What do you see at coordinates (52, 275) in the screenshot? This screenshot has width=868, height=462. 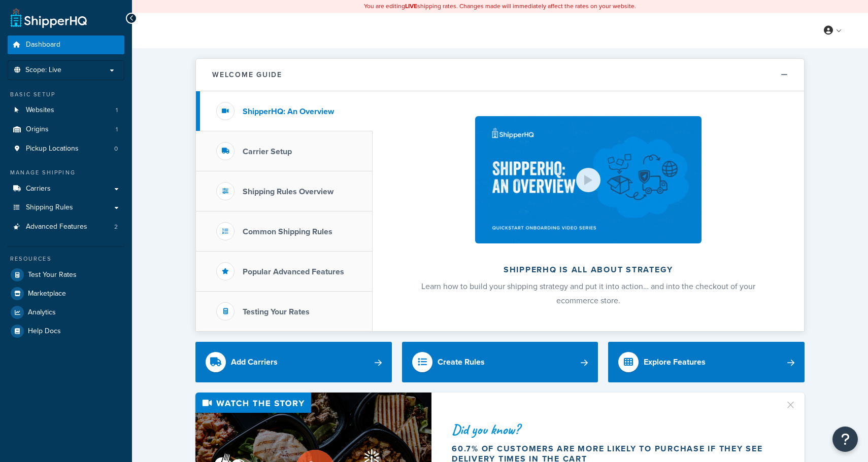 I see `span: Test Your Rates` at bounding box center [52, 275].